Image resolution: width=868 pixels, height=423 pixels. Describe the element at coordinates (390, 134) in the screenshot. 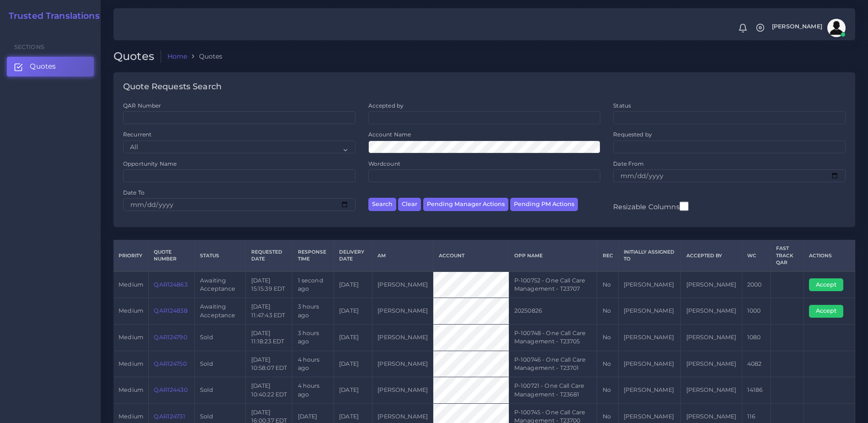

I see `label: Account Name` at that location.